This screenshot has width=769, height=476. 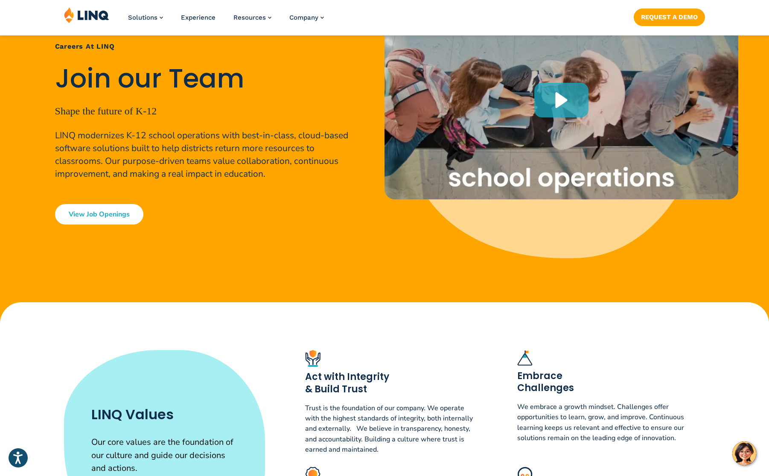 What do you see at coordinates (669, 17) in the screenshot?
I see `a: Request a Demo` at bounding box center [669, 17].